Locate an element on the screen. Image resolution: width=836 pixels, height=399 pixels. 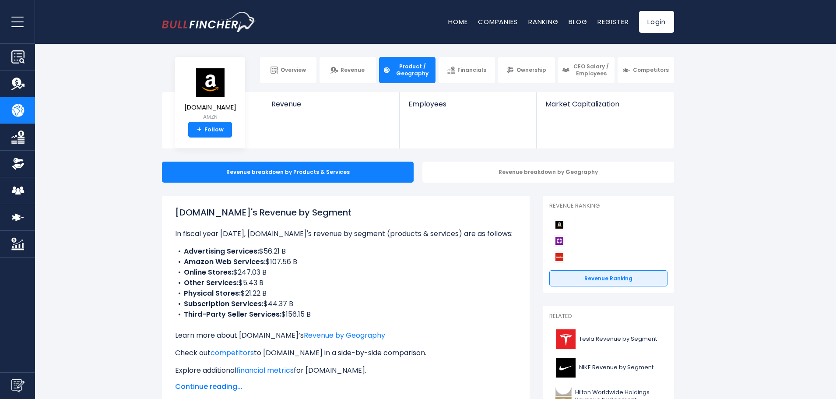
a: Product / Geography is located at coordinates (407, 70).